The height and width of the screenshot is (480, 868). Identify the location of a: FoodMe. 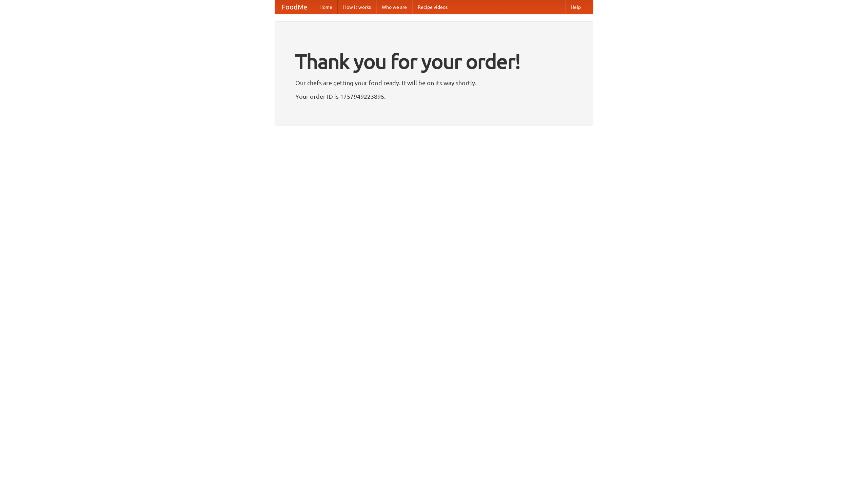
(294, 7).